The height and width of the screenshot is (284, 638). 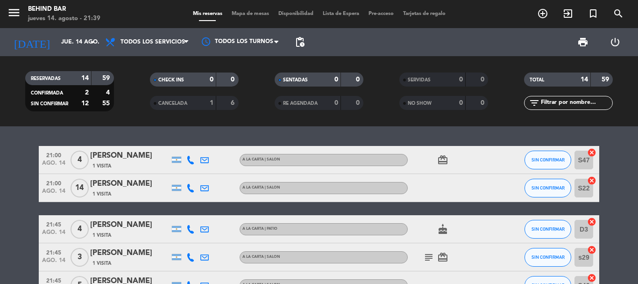 What do you see at coordinates (424, 14) in the screenshot?
I see `span: Tarjetas de regalo` at bounding box center [424, 14].